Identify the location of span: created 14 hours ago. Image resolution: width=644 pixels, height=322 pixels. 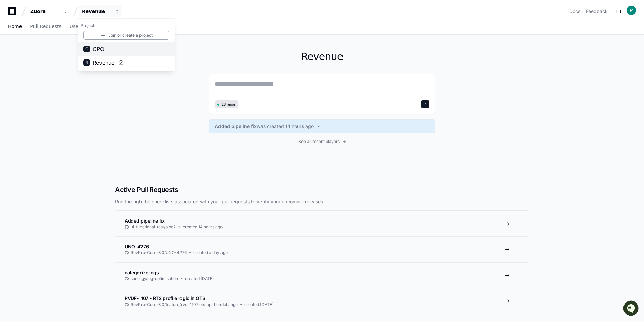
(202, 227).